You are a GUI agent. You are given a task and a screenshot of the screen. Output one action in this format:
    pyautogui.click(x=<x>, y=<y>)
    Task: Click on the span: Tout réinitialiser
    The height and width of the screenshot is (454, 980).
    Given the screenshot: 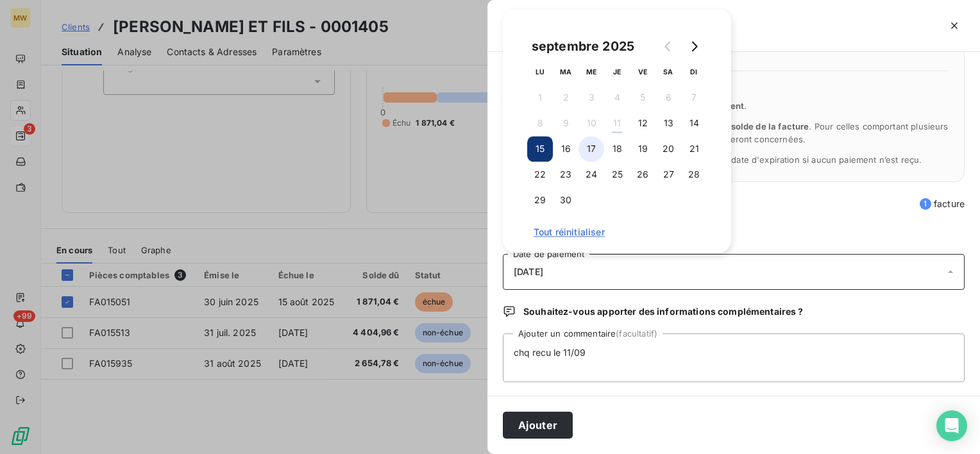 What is the action you would take?
    pyautogui.click(x=617, y=232)
    